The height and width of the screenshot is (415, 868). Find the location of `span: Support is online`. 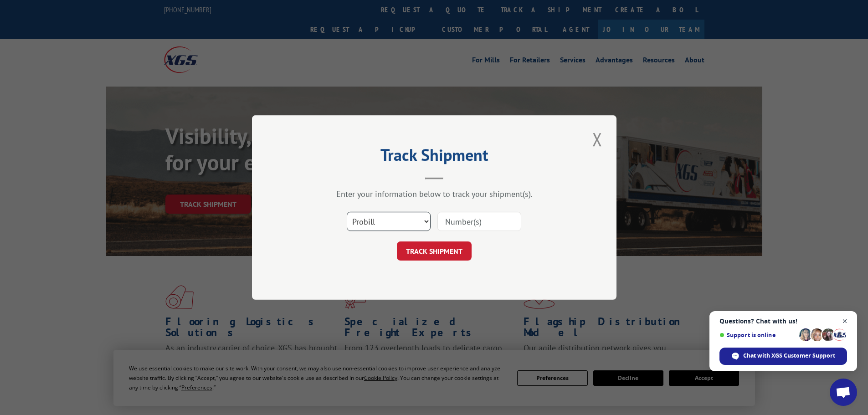

span: Support is online is located at coordinates (758, 335).